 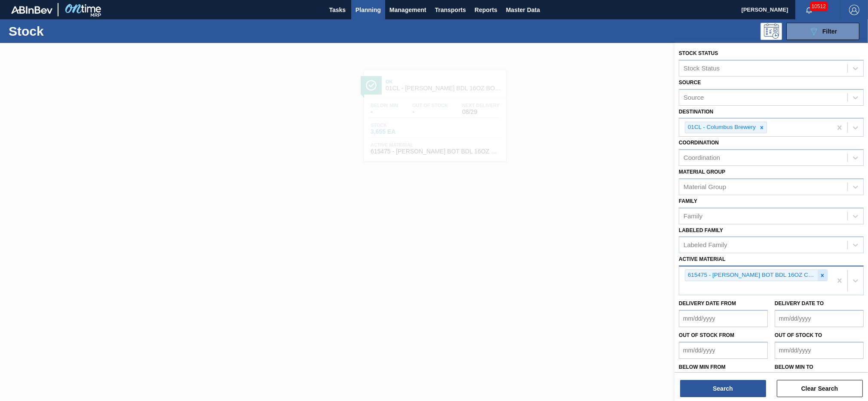 What do you see at coordinates (706, 335) in the screenshot?
I see `label: Out of Stock from` at bounding box center [706, 335].